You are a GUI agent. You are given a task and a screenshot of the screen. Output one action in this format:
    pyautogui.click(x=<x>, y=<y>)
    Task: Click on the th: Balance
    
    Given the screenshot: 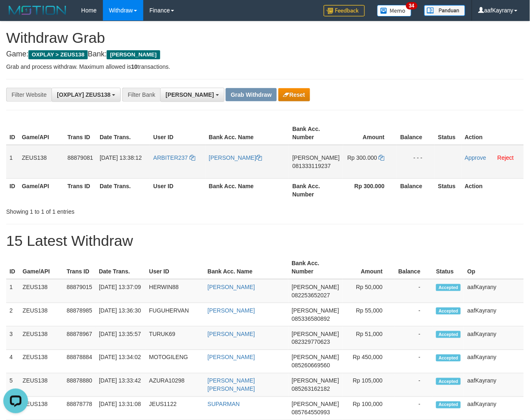 What is the action you would take?
    pyautogui.click(x=414, y=267)
    